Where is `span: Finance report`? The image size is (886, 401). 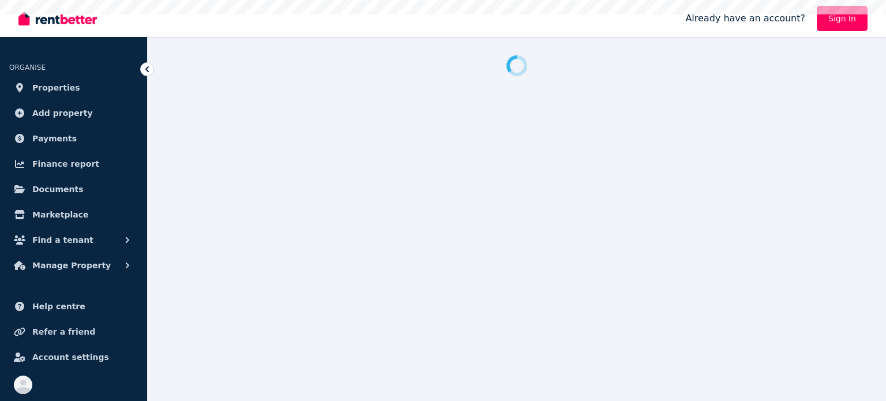
span: Finance report is located at coordinates (66, 164).